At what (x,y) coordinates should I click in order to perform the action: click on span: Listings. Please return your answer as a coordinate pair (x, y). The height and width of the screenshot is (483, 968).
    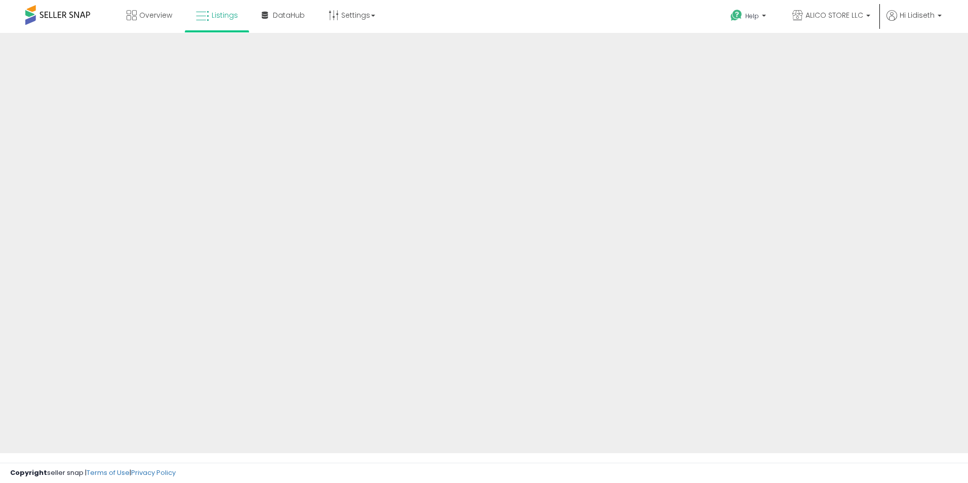
    Looking at the image, I should click on (225, 15).